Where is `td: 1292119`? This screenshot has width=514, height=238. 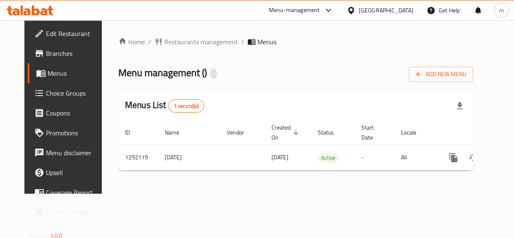 td: 1292119 is located at coordinates (138, 157).